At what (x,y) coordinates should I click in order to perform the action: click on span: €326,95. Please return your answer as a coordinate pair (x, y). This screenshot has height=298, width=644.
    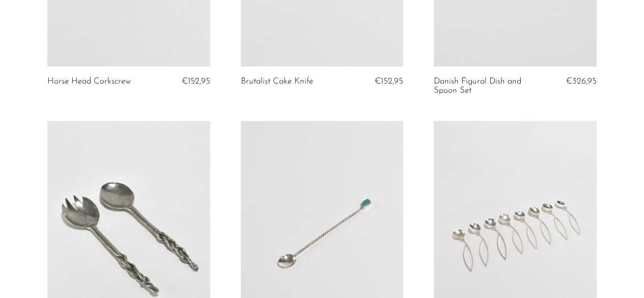
    Looking at the image, I should click on (581, 81).